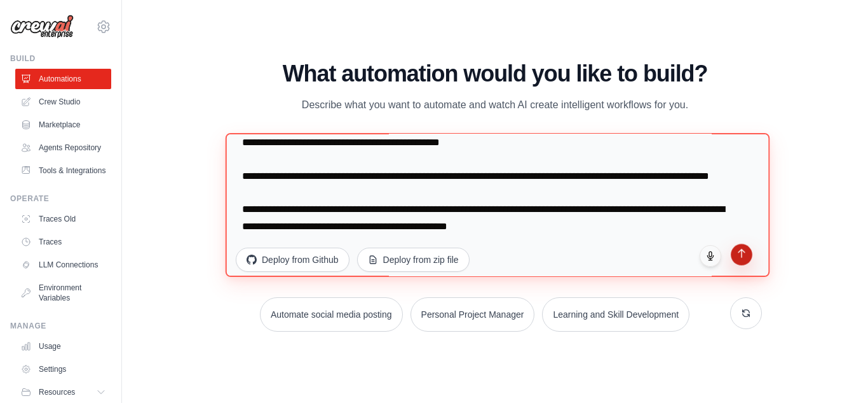  What do you see at coordinates (63, 102) in the screenshot?
I see `a: Crew Studio` at bounding box center [63, 102].